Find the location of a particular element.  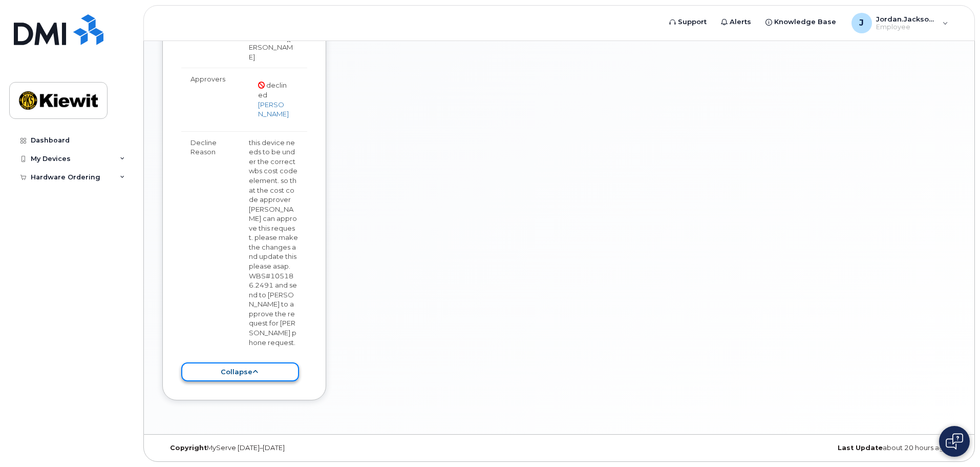

span: declined is located at coordinates (273, 90).